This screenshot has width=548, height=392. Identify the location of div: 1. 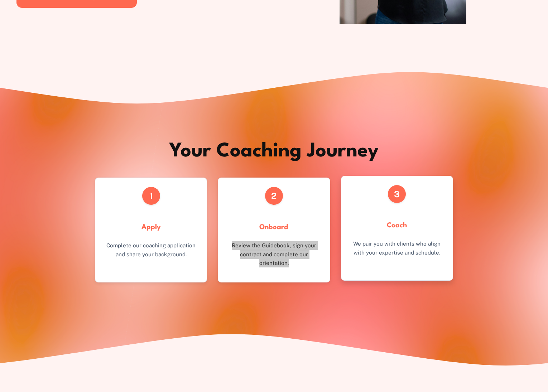
(151, 196).